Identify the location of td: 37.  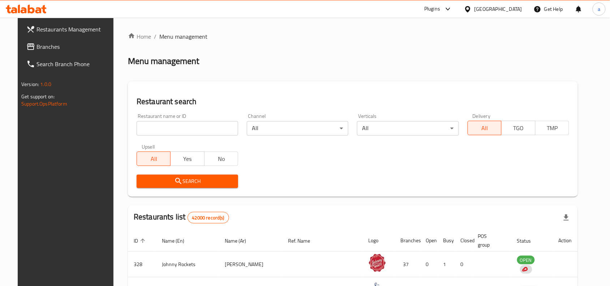
(408, 264).